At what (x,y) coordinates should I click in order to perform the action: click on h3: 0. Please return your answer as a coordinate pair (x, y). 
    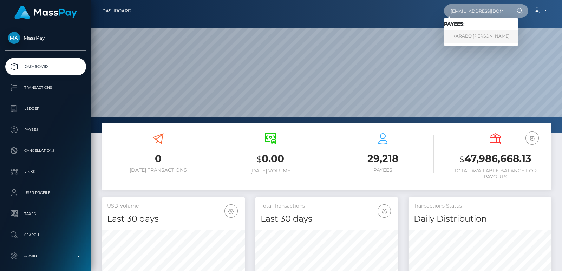
    Looking at the image, I should click on (158, 159).